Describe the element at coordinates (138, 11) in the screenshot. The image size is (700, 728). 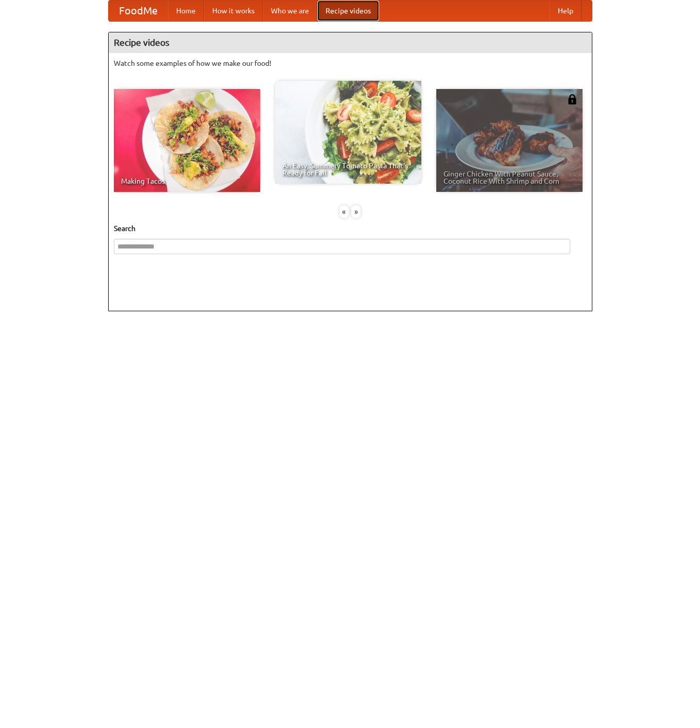
I see `a: FoodMe` at that location.